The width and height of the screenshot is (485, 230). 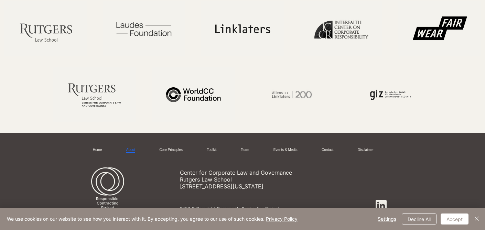 What do you see at coordinates (387, 219) in the screenshot?
I see `span: Settings` at bounding box center [387, 219].